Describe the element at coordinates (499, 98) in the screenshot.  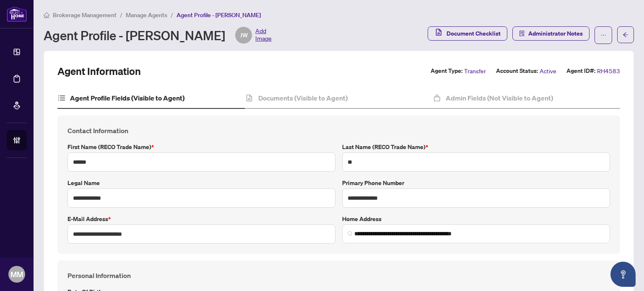
I see `h4: Admin Fields (Not Visible to Agent)` at that location.